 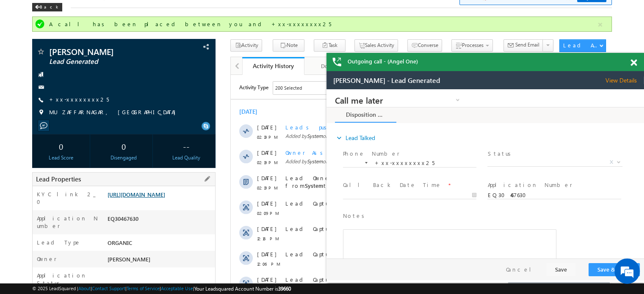 What do you see at coordinates (13, 49) in the screenshot?
I see `i: expand_more` at bounding box center [13, 49].